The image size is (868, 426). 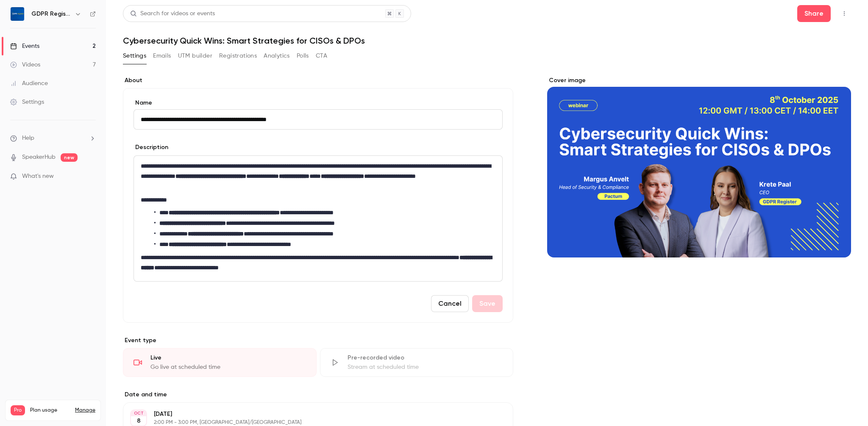 What do you see at coordinates (487, 41) in the screenshot?
I see `h1: Cybersecurity Quick Wins: Smart Strategies for CISOs & DPOs` at bounding box center [487, 41].